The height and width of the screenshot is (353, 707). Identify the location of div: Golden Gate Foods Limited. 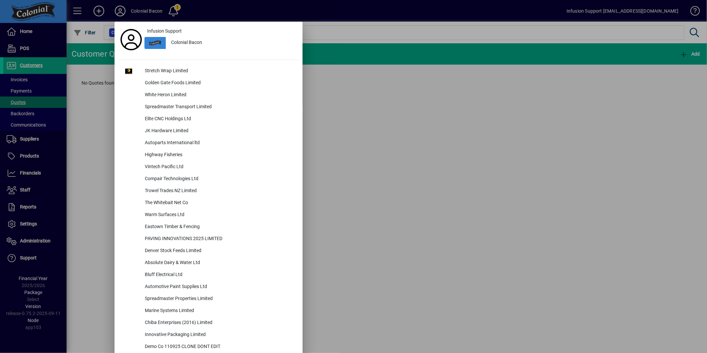
(219, 83).